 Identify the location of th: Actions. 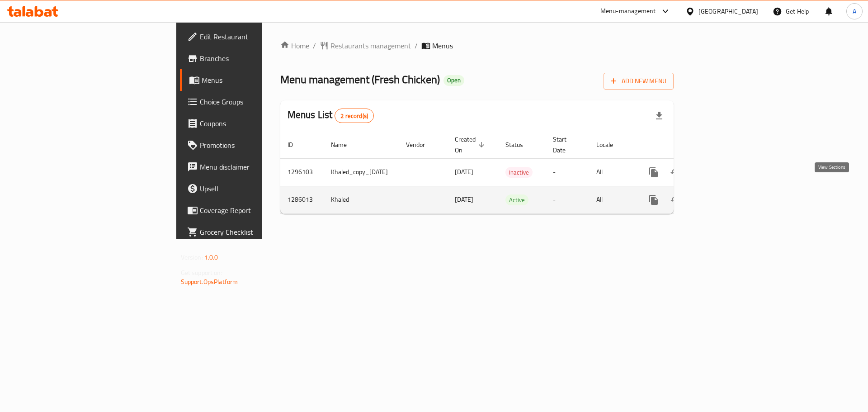
(686, 145).